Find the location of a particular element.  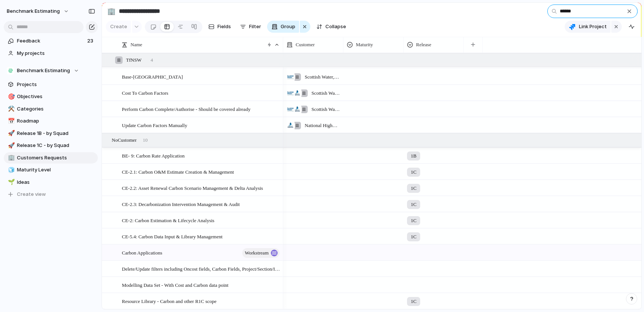

a: ⚒️Categories is located at coordinates (51, 109).